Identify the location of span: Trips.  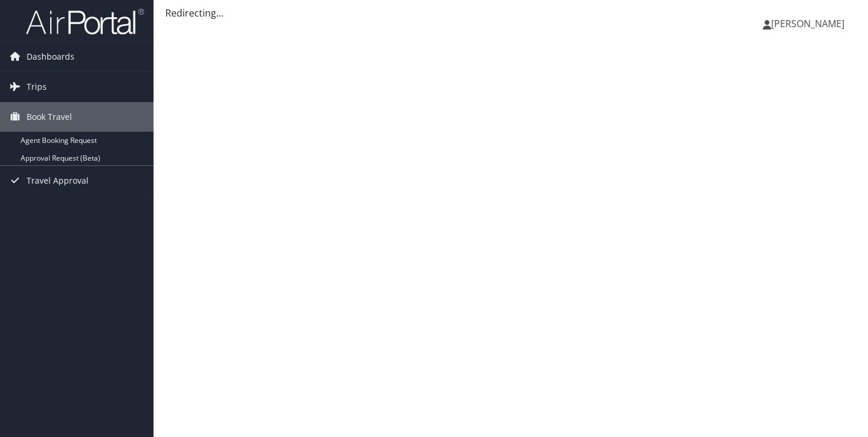
(37, 87).